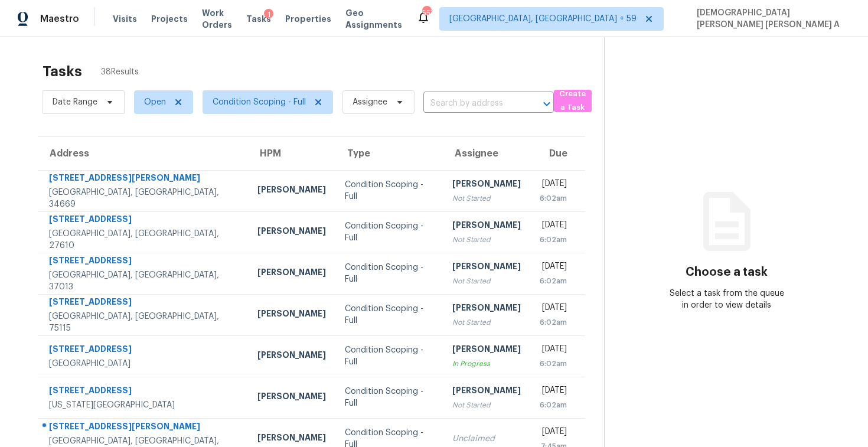 This screenshot has height=447, width=868. What do you see at coordinates (547, 104) in the screenshot?
I see `button: Open` at bounding box center [547, 104].